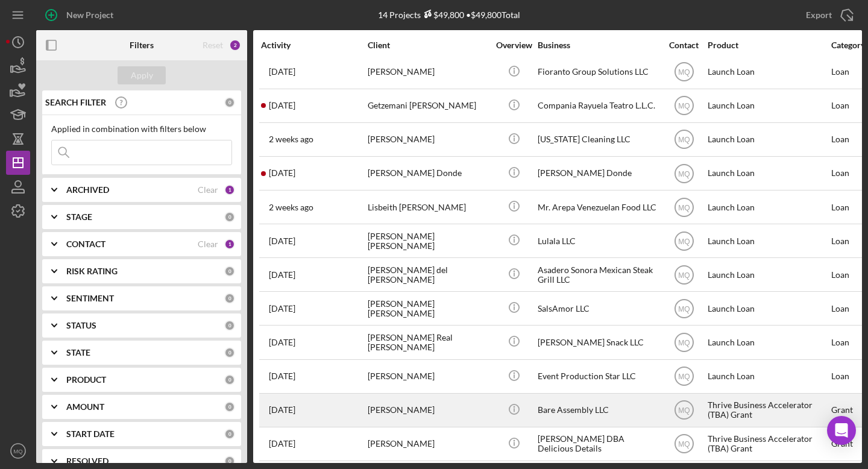 The width and height of the screenshot is (868, 469). I want to click on div: Asadero Sonora Mexican Steak Grill LLC, so click(598, 274).